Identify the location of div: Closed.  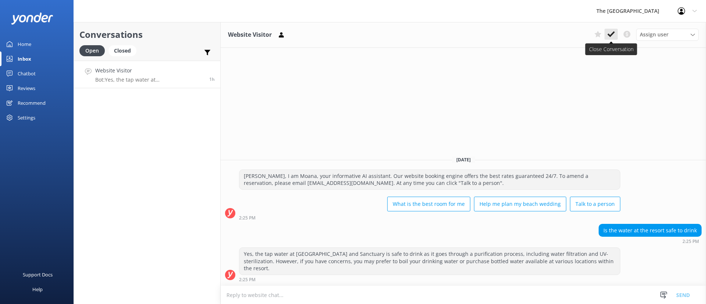
(123, 51).